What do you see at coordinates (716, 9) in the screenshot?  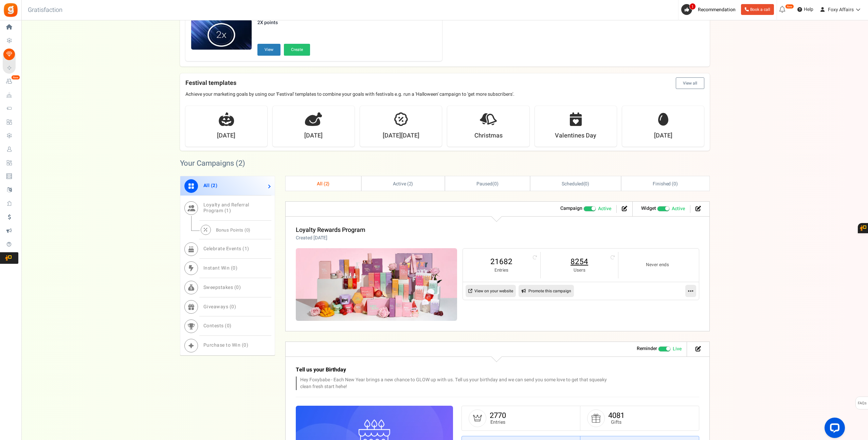 I see `span: Recommendation` at bounding box center [716, 9].